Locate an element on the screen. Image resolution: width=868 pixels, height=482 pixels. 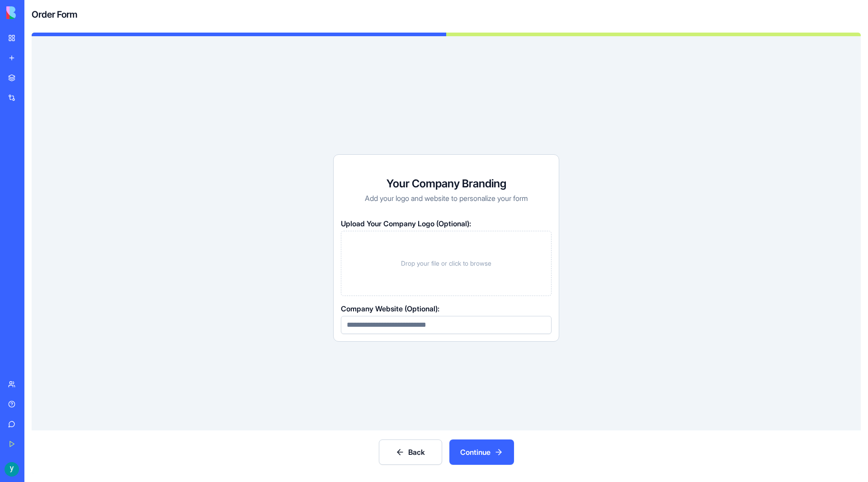
span: Drop your file or click to browse is located at coordinates (446, 263).